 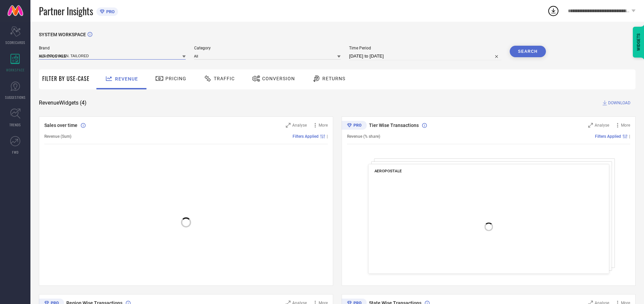 What do you see at coordinates (528, 51) in the screenshot?
I see `button: Search` at bounding box center [528, 51].